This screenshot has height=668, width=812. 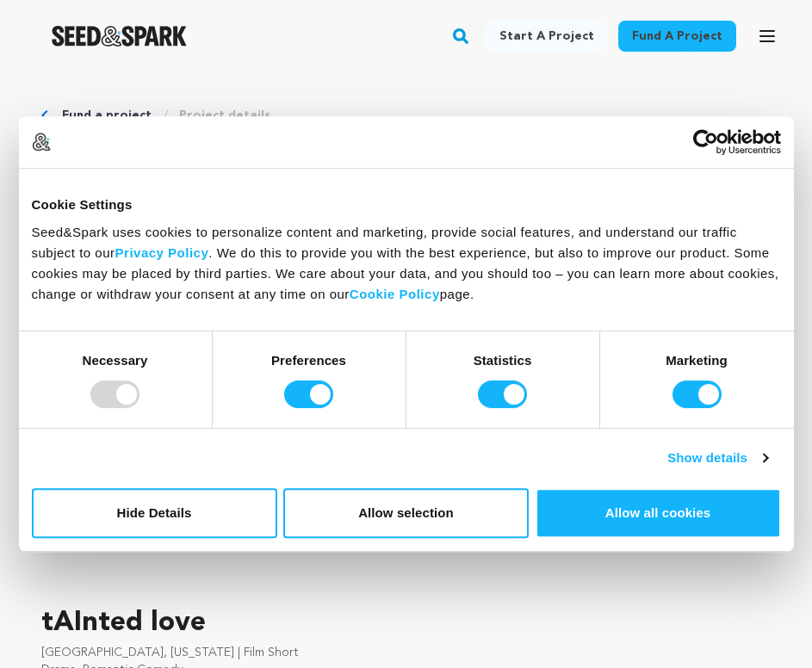 What do you see at coordinates (41, 142) in the screenshot?
I see `img: logo` at bounding box center [41, 142].